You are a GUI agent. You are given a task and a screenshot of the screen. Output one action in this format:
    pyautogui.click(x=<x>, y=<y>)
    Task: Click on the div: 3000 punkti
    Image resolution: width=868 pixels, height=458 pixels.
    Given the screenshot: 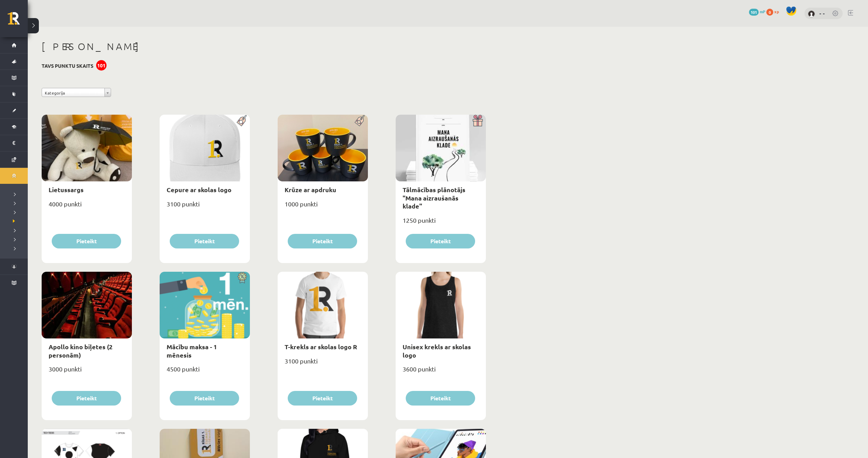 What is the action you would take?
    pyautogui.click(x=87, y=371)
    